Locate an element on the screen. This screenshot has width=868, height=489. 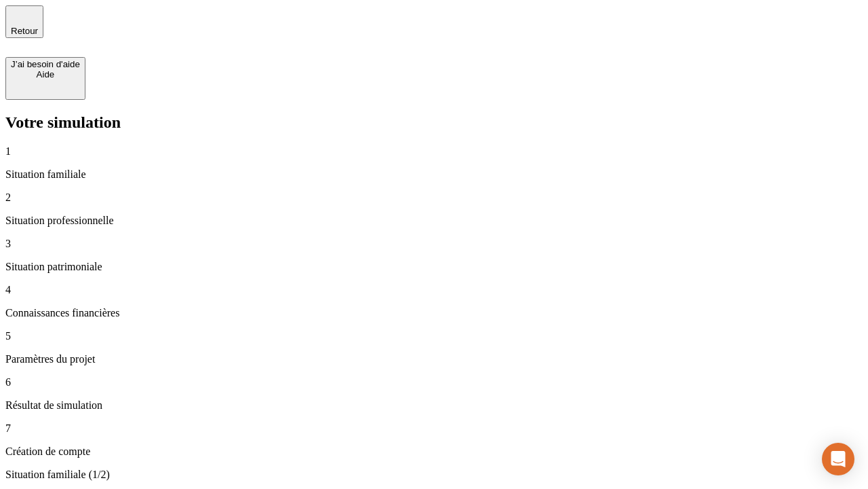
p: 3 is located at coordinates (434, 244).